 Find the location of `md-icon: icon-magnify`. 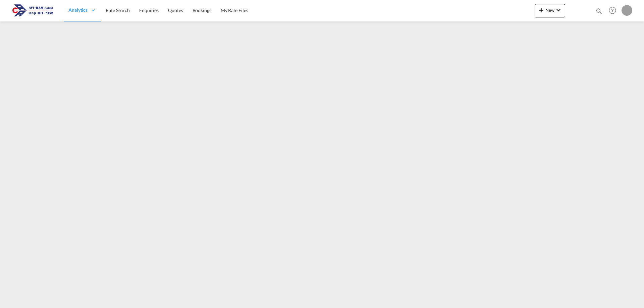

md-icon: icon-magnify is located at coordinates (599, 11).